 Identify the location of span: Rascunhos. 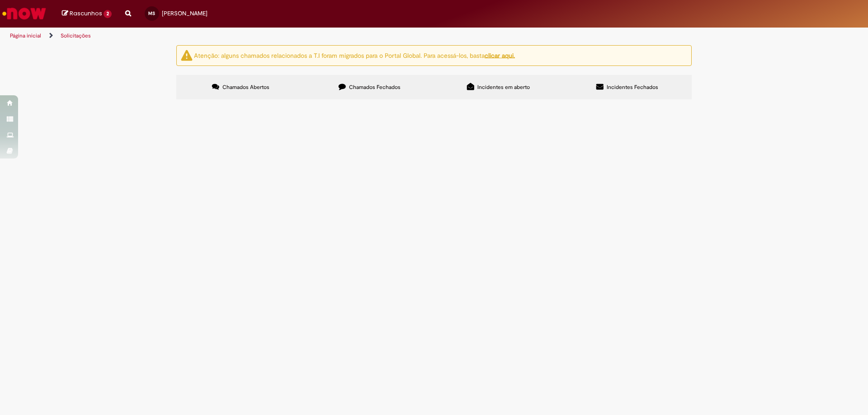
(86, 13).